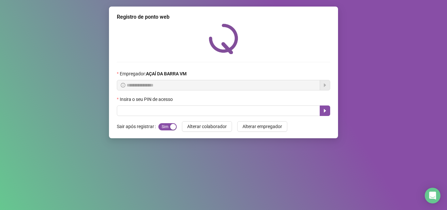 This screenshot has height=210, width=447. Describe the element at coordinates (262, 126) in the screenshot. I see `span: Alterar empregador` at that location.